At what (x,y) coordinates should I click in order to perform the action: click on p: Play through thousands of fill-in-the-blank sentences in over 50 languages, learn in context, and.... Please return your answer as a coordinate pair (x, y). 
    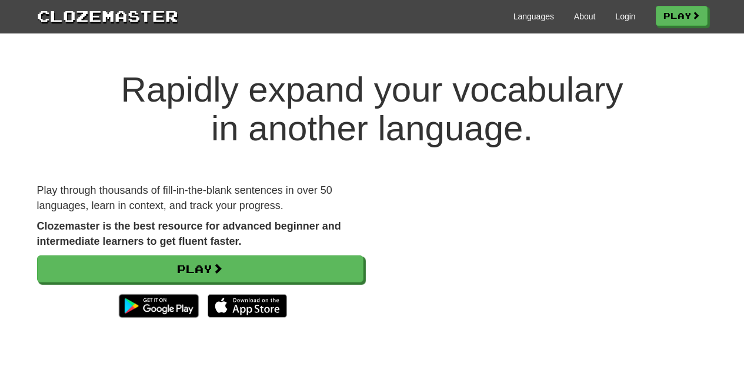
    Looking at the image, I should click on (200, 198).